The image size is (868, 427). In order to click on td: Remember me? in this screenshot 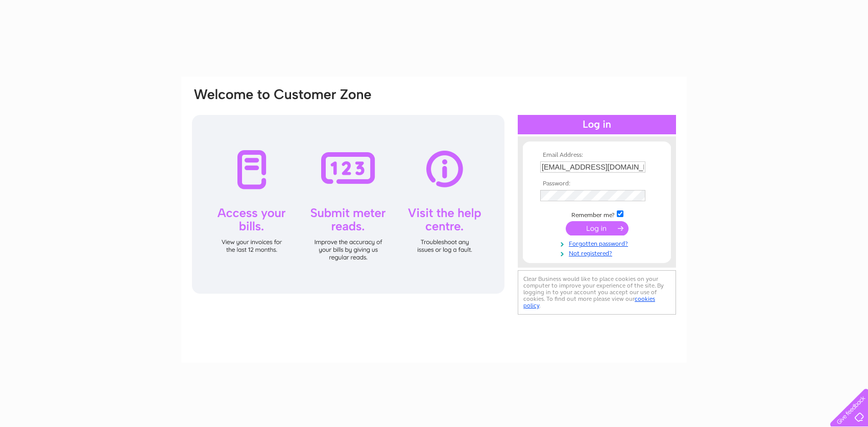, I will do `click(597, 214)`.